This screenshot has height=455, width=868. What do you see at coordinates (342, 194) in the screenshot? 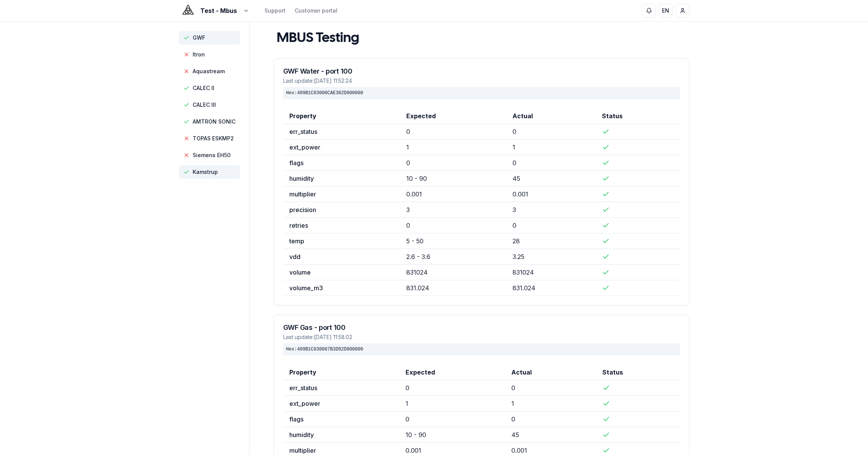
I see `td: multiplier` at bounding box center [342, 194].